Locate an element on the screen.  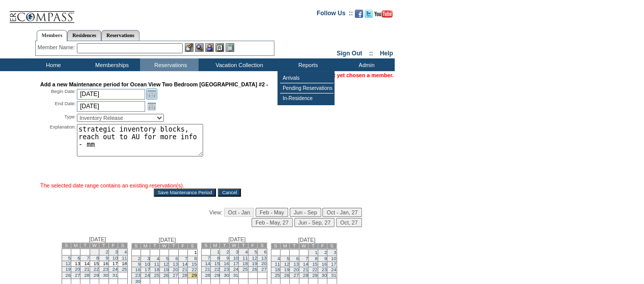
span: The selected date range contains an existing reservation(s). is located at coordinates (112, 185).